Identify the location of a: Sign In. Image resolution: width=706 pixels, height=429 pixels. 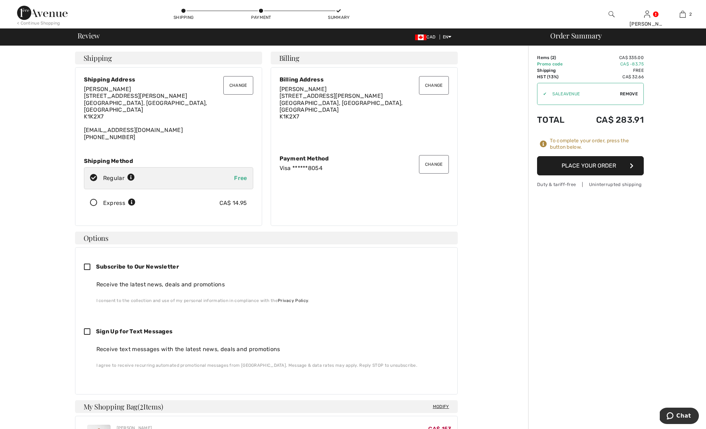
(647, 14).